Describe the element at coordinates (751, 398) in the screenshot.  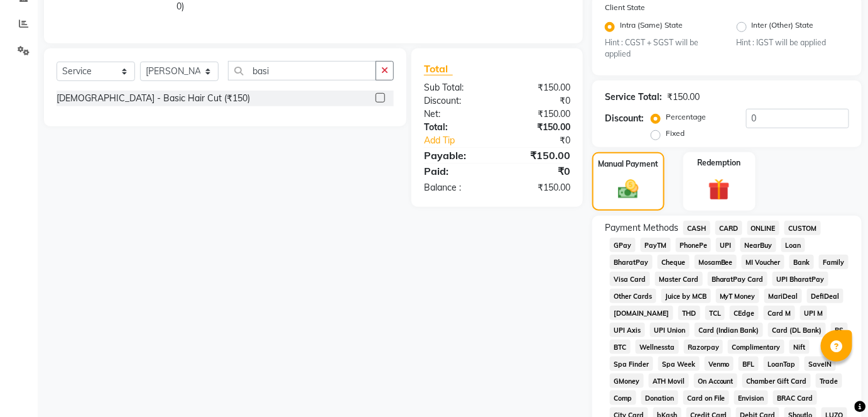
I see `span: Envision` at that location.